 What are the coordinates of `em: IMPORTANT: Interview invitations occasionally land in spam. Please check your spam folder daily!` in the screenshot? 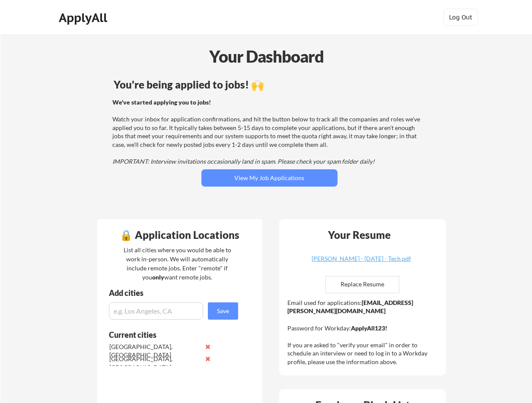 It's located at (243, 161).